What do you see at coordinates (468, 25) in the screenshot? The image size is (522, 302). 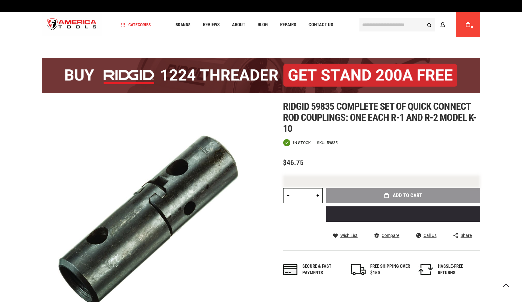 I see `a: 0` at bounding box center [468, 25].